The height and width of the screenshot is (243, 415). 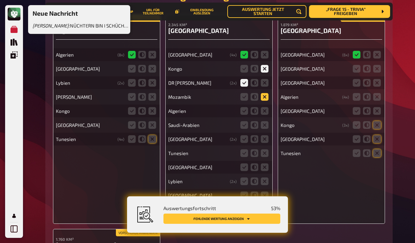 I want to click on div: ( 3 x), so click(x=346, y=125).